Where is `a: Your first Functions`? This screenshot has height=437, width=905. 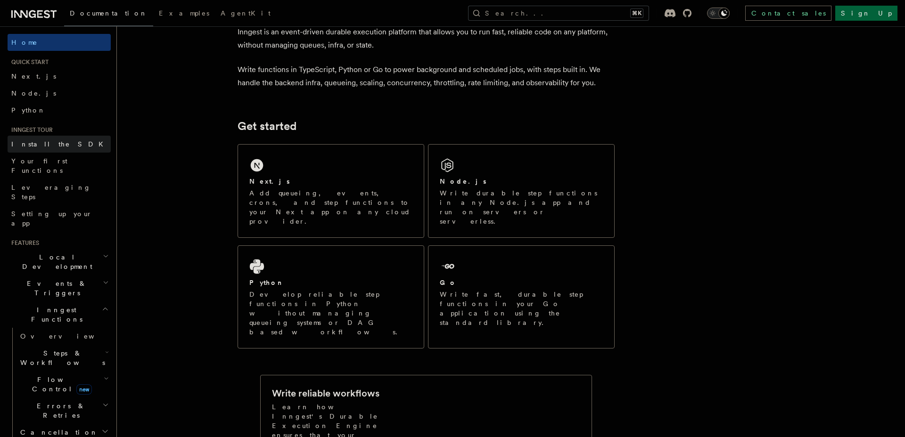
a: Your first Functions is located at coordinates (59, 166).